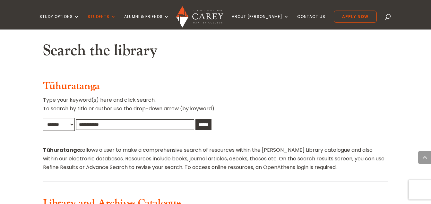 Image resolution: width=431 pixels, height=204 pixels. Describe the element at coordinates (356, 17) in the screenshot. I see `a: Apply Now` at that location.